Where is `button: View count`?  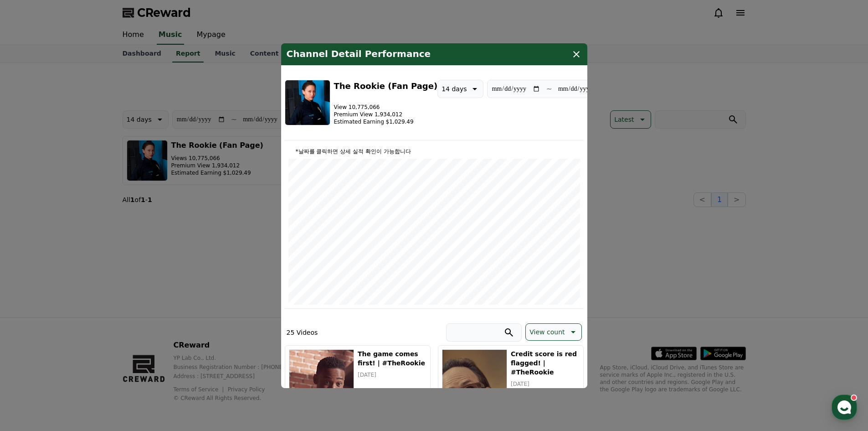 button: View count is located at coordinates (553, 332).